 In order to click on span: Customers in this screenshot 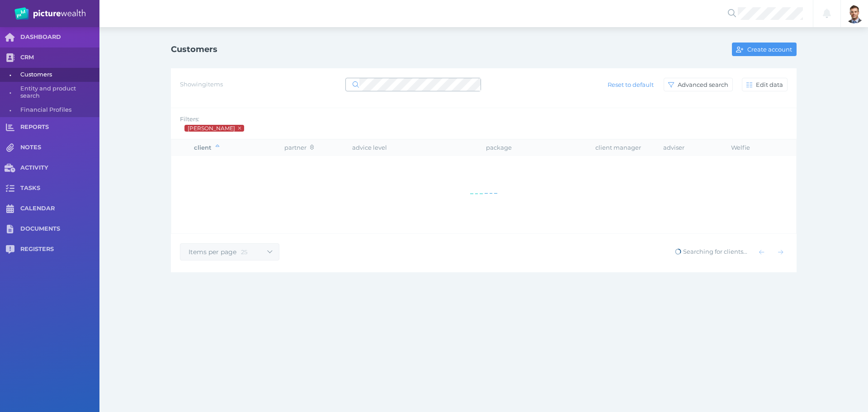, I will do `click(58, 75)`.